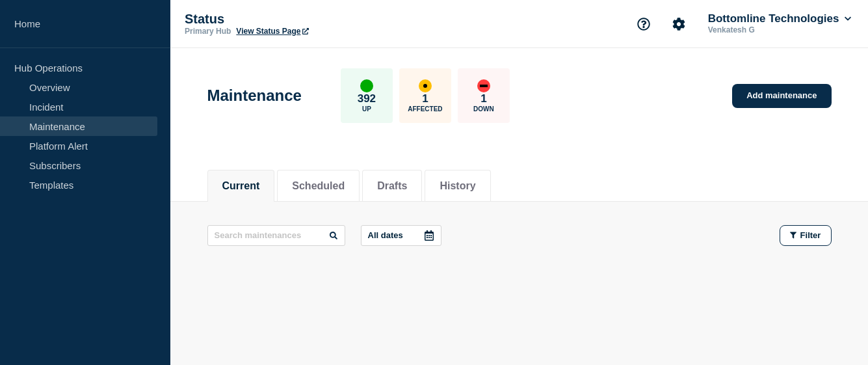  I want to click on button: Bottomline Technologies, so click(779, 19).